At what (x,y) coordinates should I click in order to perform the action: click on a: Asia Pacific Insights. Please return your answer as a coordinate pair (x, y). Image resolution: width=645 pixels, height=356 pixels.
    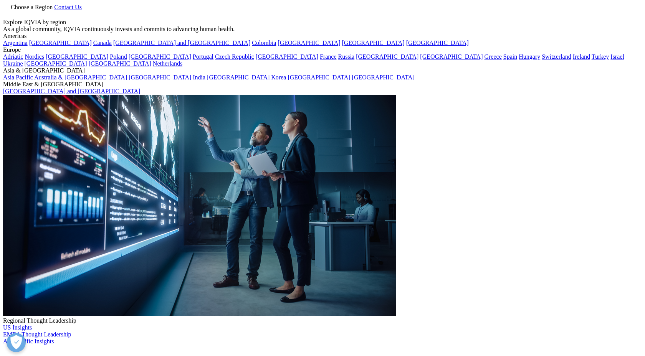
    Looking at the image, I should click on (28, 341).